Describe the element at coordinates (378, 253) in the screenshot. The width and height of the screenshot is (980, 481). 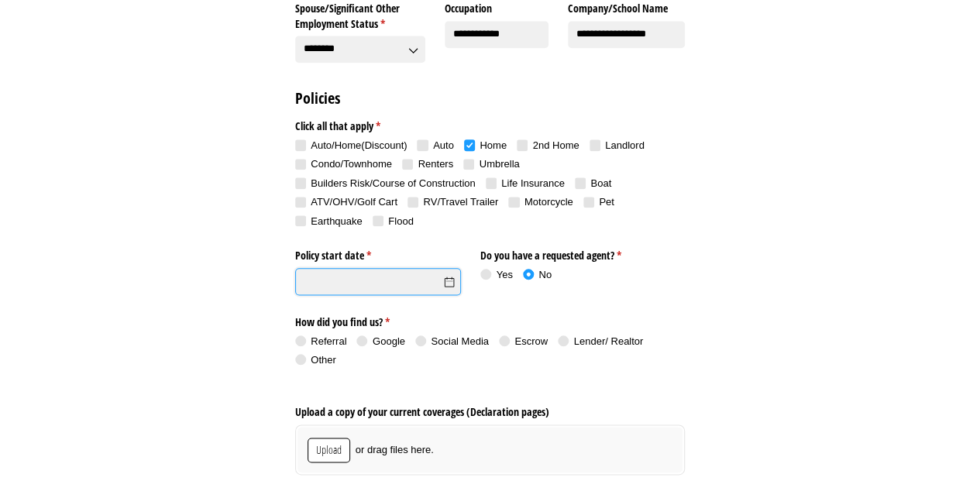
I see `label: Policy start date` at that location.